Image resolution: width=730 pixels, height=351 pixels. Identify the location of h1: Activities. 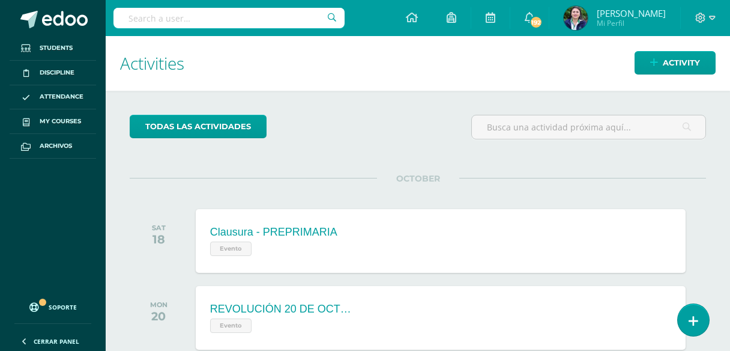
(418, 63).